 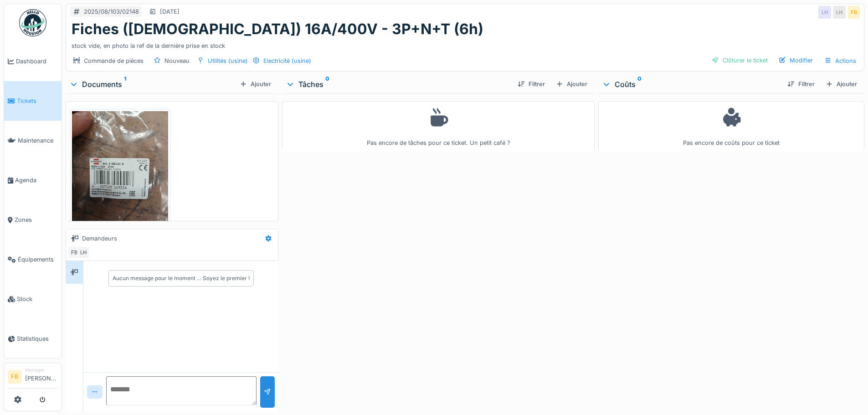 What do you see at coordinates (287, 61) in the screenshot?
I see `div: Electricité (usine)` at bounding box center [287, 61].